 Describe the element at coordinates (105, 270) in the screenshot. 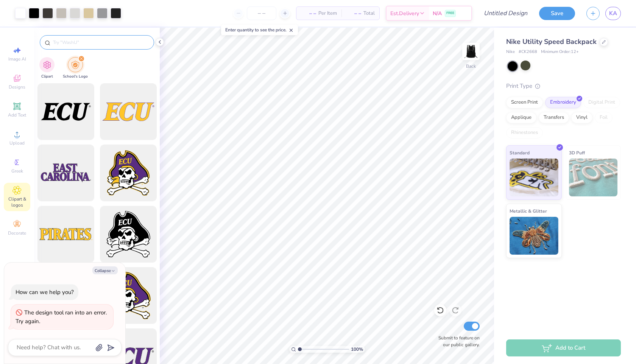

I see `button: Collapse` at that location.